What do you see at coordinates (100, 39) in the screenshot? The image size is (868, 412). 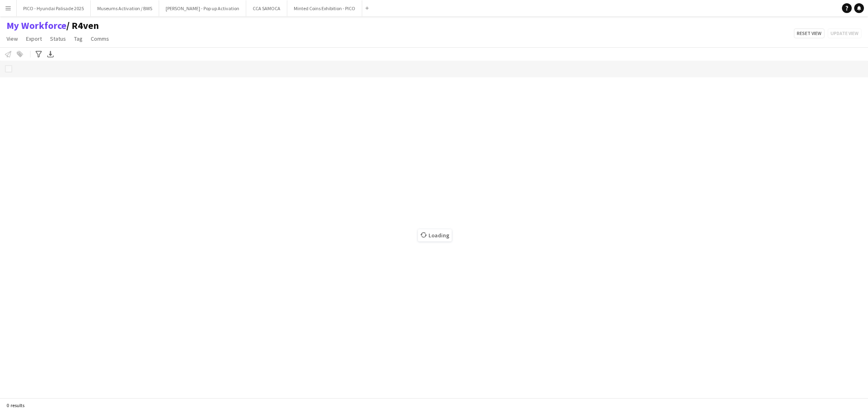 I see `span: Comms` at bounding box center [100, 39].